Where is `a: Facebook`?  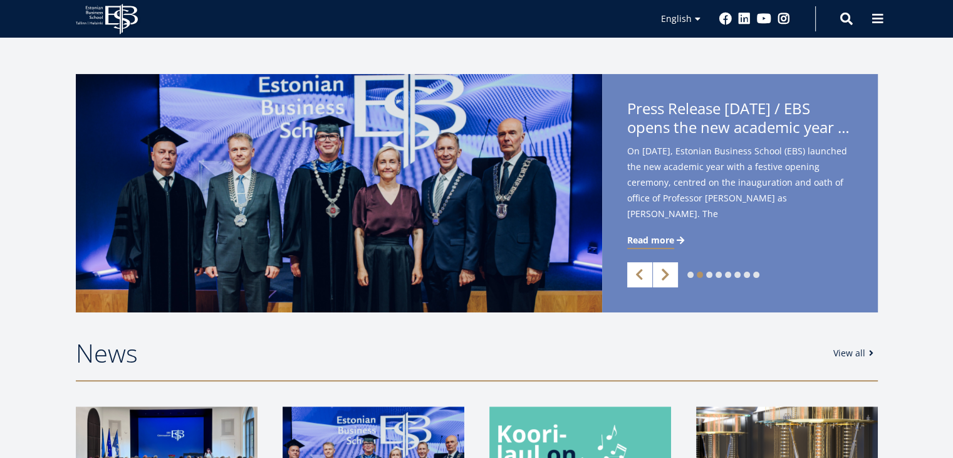 a: Facebook is located at coordinates (726, 19).